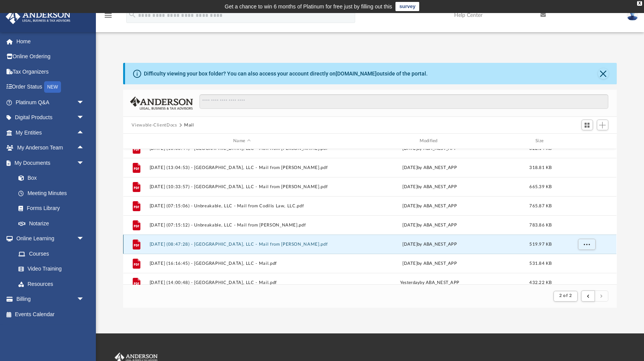  I want to click on button: Viewable-ClientDocs, so click(154, 126).